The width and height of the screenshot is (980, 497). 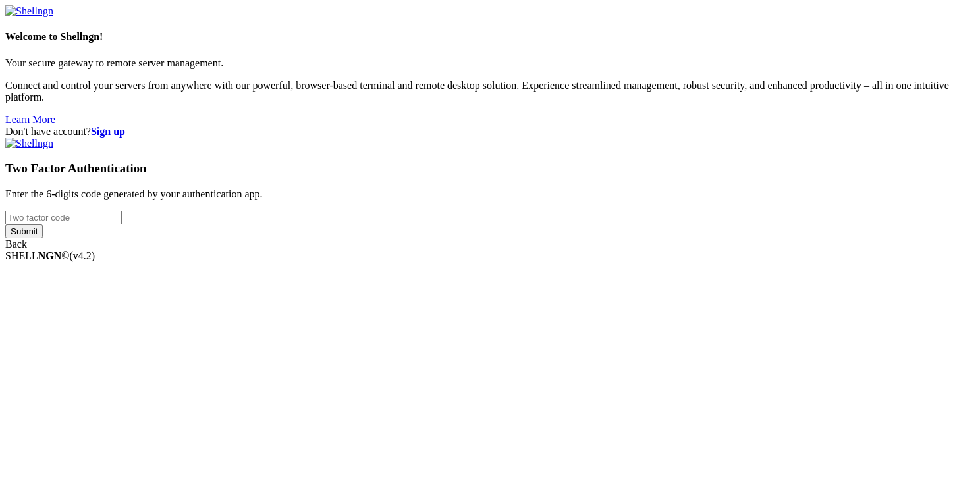 What do you see at coordinates (50, 255) in the screenshot?
I see `span: SHELL ©` at bounding box center [50, 255].